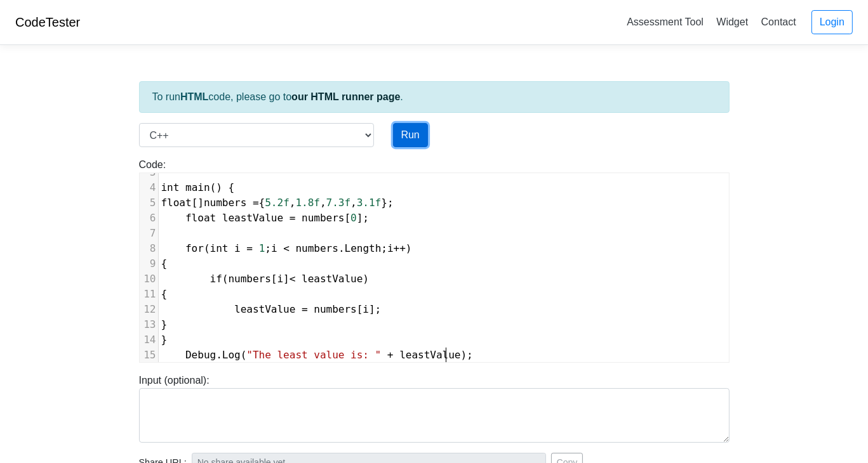 The width and height of the screenshot is (868, 463). Describe the element at coordinates (149, 294) in the screenshot. I see `div: 11` at that location.